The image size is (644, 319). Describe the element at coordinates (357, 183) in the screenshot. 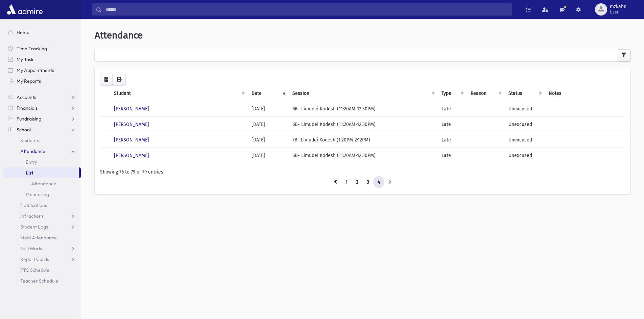

I see `a: 2` at that location.